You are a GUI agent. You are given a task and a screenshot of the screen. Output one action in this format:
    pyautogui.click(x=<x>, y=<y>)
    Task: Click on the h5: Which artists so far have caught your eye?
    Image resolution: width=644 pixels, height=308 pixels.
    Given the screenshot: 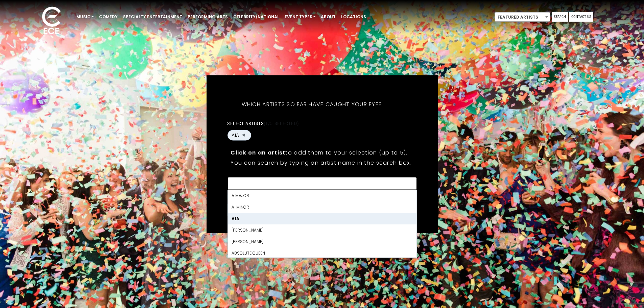 What is the action you would take?
    pyautogui.click(x=312, y=104)
    